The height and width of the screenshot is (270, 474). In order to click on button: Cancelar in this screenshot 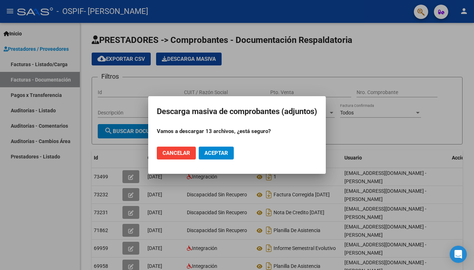, I will do `click(176, 153)`.